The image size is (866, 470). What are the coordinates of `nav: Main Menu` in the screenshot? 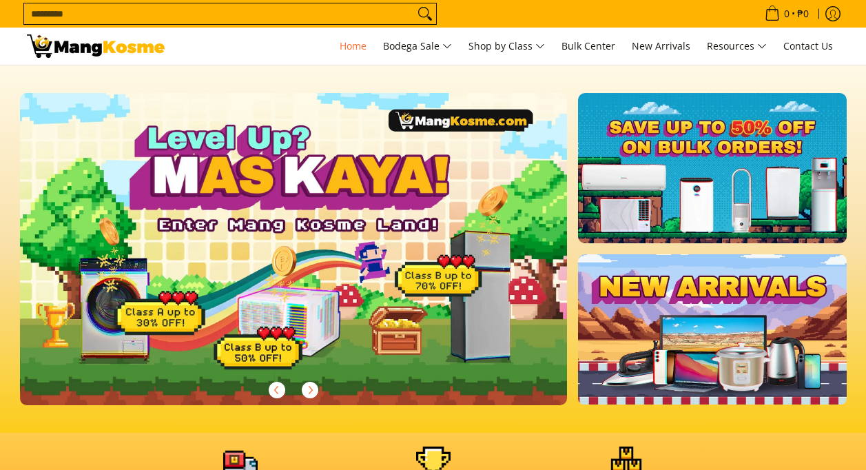 It's located at (509, 46).